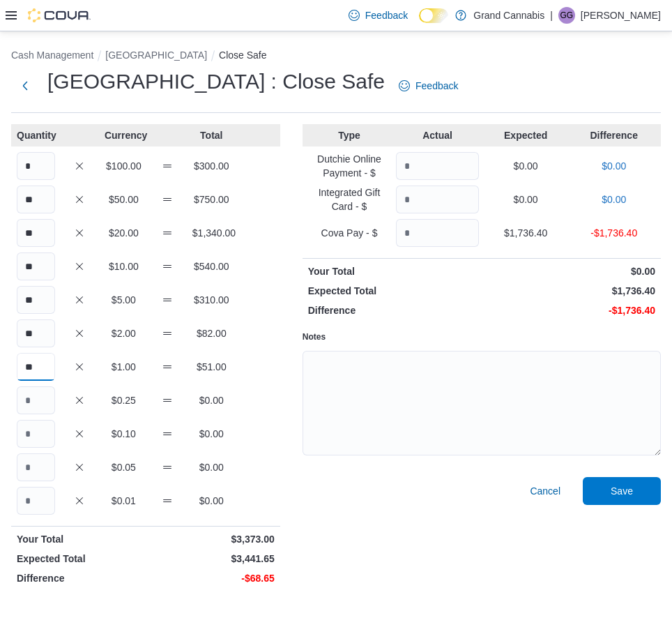  I want to click on p: Expected, so click(525, 135).